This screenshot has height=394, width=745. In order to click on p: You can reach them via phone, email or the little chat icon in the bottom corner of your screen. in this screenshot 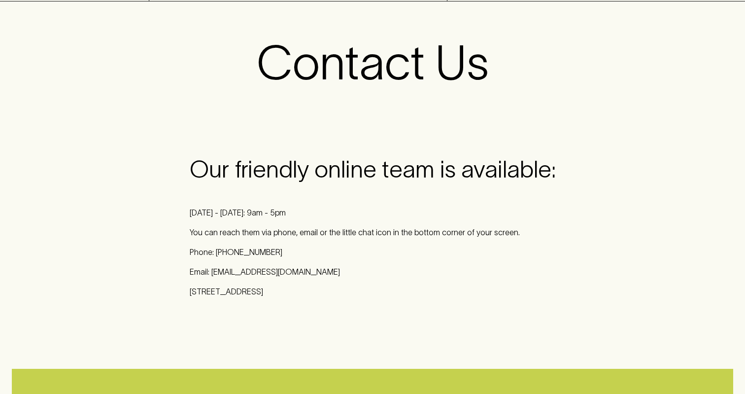, I will do `click(373, 232)`.